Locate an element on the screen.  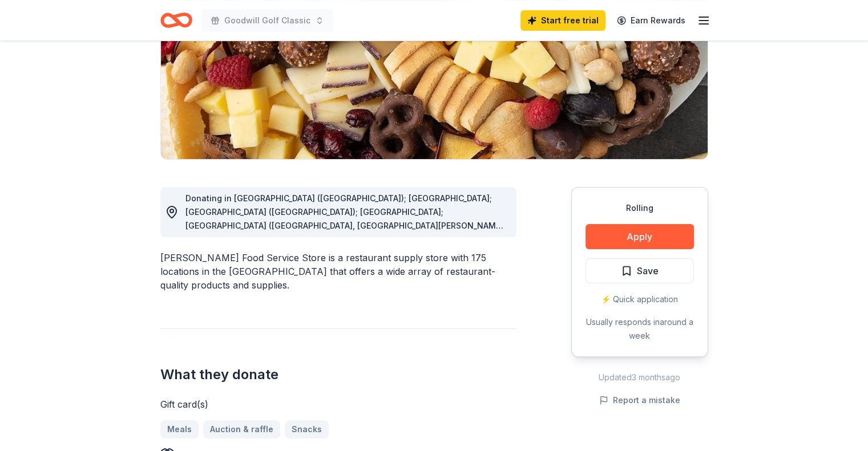
span: Save is located at coordinates (648, 271).